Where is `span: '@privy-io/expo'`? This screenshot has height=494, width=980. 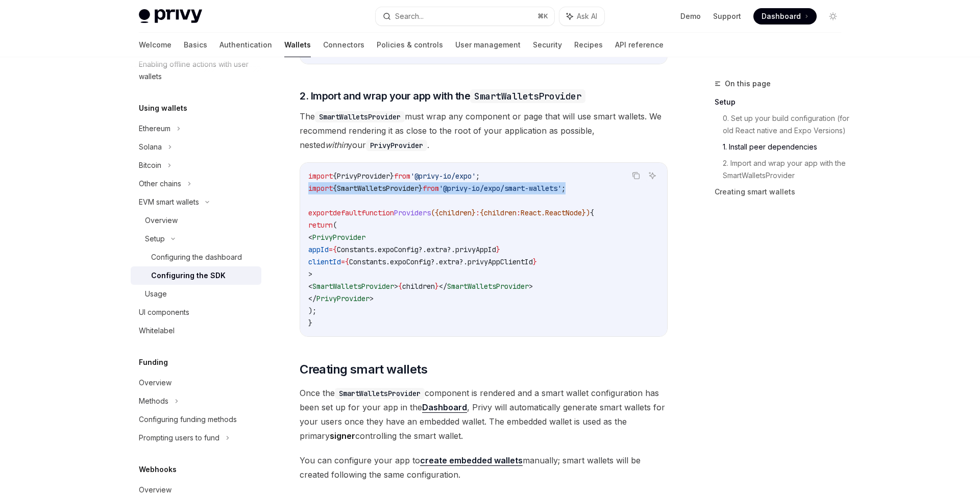 span: '@privy-io/expo' is located at coordinates (443, 176).